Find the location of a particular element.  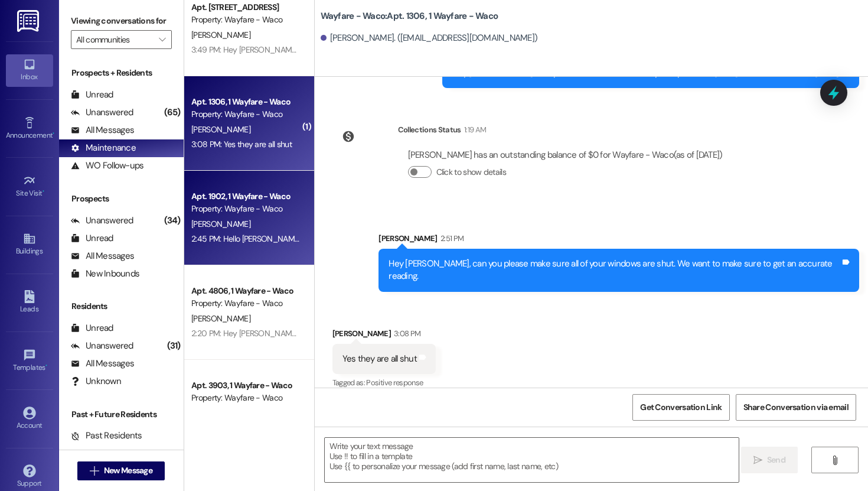

div: Past Residents is located at coordinates (106, 436).